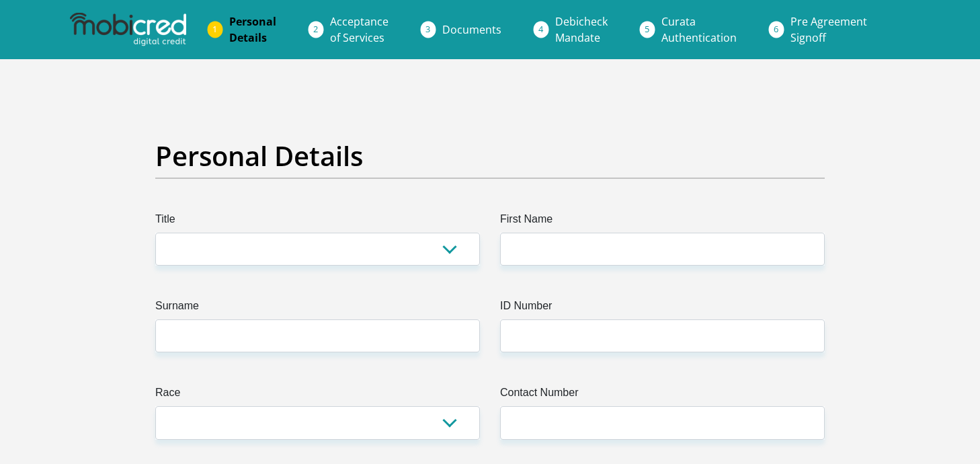 The image size is (980, 464). Describe the element at coordinates (317, 222) in the screenshot. I see `label: Title` at that location.